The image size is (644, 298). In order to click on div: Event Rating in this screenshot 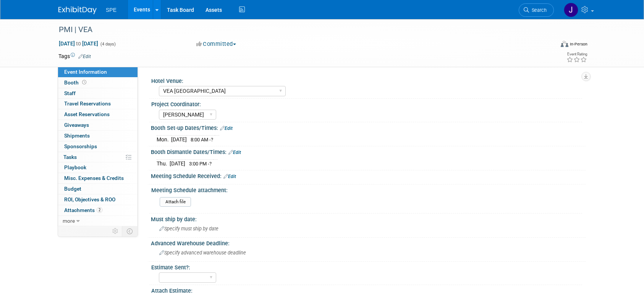, I will do `click(577, 54)`.